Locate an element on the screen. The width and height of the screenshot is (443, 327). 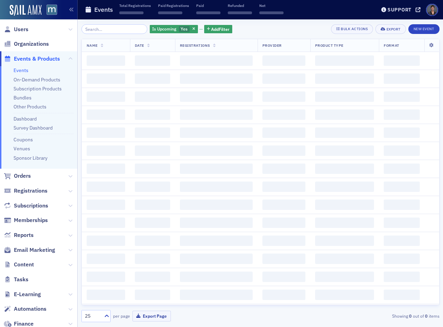
p: Refunded is located at coordinates (240, 6).